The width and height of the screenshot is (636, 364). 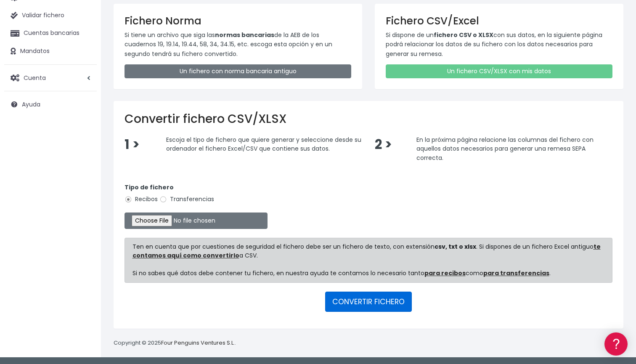 What do you see at coordinates (34, 77) in the screenshot?
I see `span: Cuenta` at bounding box center [34, 77].